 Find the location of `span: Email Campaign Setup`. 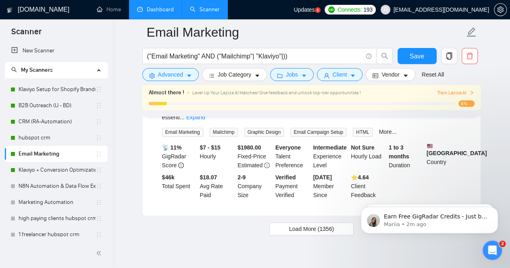

span: Email Campaign Setup is located at coordinates (318, 132).